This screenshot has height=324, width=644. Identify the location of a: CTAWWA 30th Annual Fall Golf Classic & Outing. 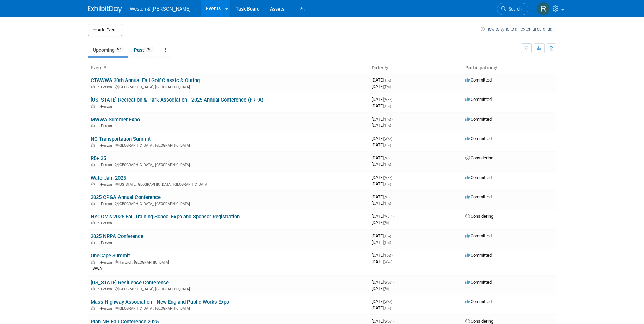
(145, 81).